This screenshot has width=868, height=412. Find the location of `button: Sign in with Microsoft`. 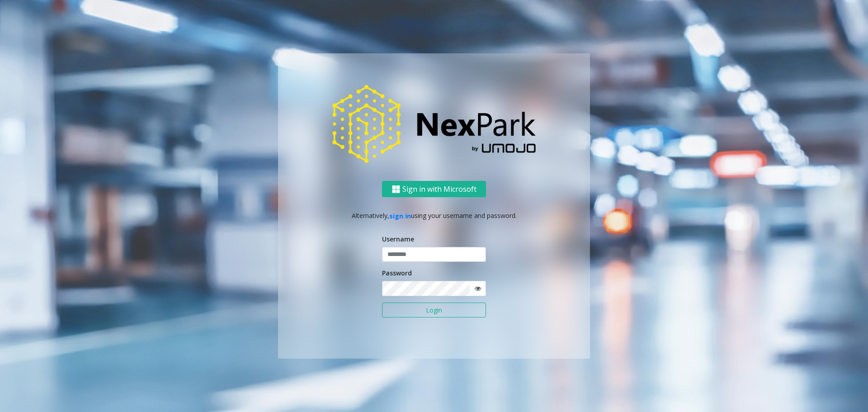

button: Sign in with Microsoft is located at coordinates (434, 189).